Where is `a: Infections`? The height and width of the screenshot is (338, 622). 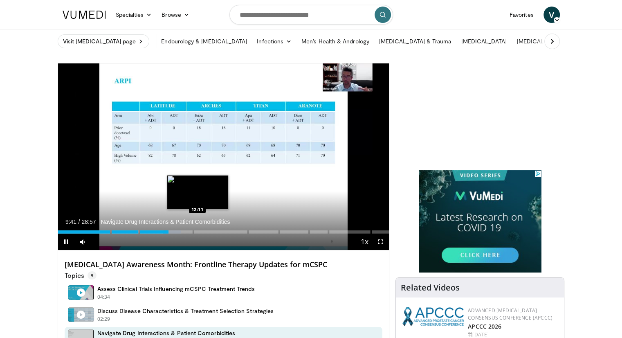 a: Infections is located at coordinates (274, 41).